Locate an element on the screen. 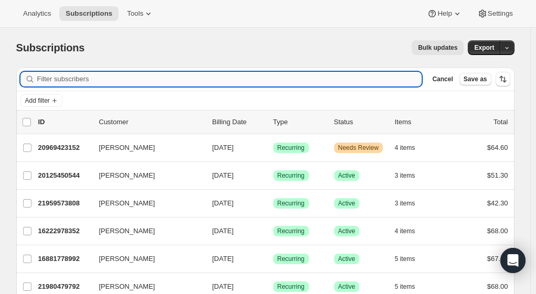  span: $67.15 is located at coordinates (497, 258).